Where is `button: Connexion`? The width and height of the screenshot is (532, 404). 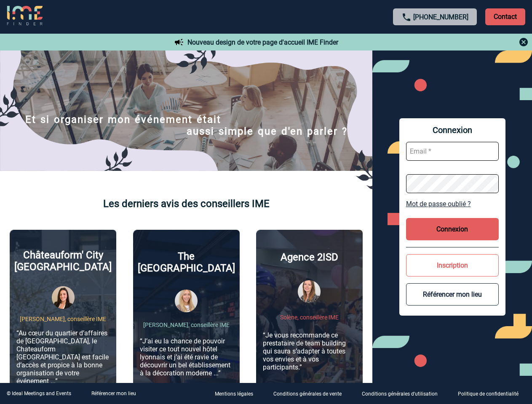
button: Connexion is located at coordinates (452, 229).